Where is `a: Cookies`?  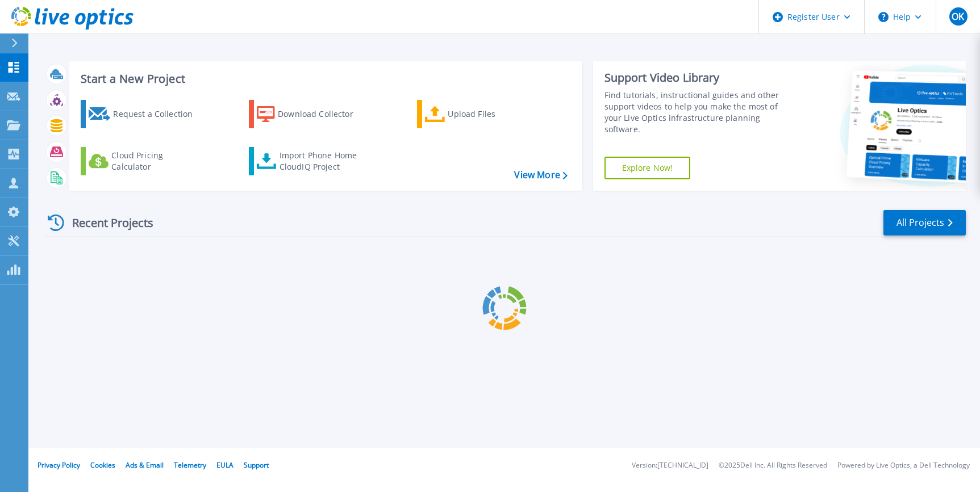 a: Cookies is located at coordinates (103, 465).